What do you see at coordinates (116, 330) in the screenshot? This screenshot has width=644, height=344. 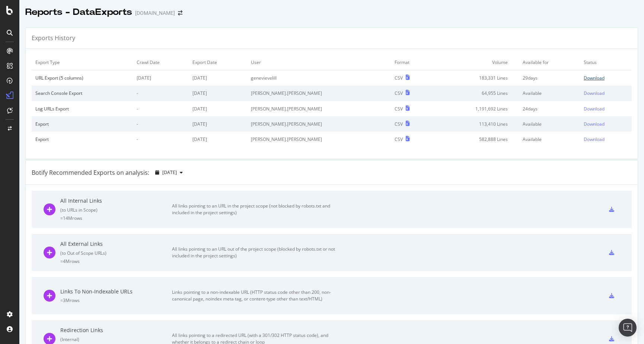 I see `div: Redirection Links` at bounding box center [116, 330].